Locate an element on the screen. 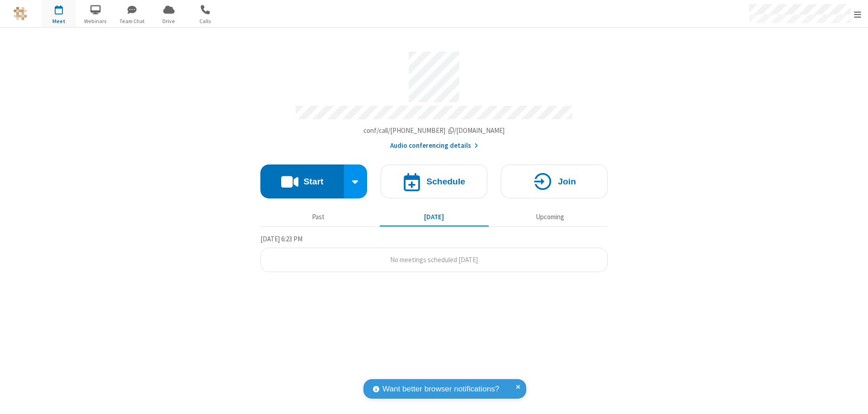  h4: Start is located at coordinates (314, 181).